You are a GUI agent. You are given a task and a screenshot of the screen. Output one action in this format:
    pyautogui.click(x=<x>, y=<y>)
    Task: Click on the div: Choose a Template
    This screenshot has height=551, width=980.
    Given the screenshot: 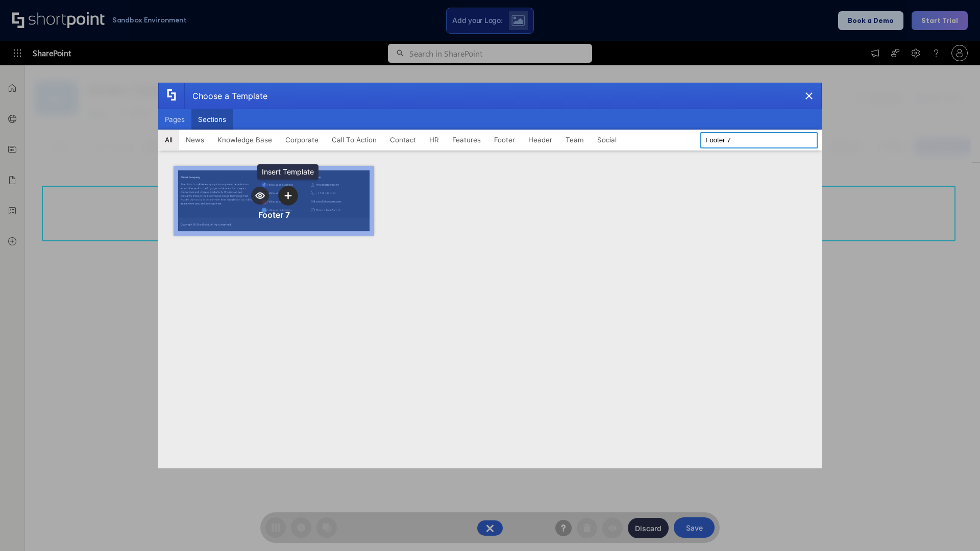 What is the action you would take?
    pyautogui.click(x=226, y=96)
    